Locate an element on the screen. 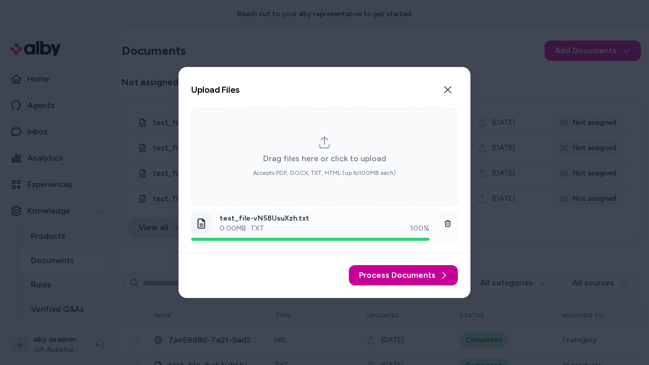  span: Accepts PDF, DOCX, TXT, HTML (up to 100 MB each) is located at coordinates (324, 173).